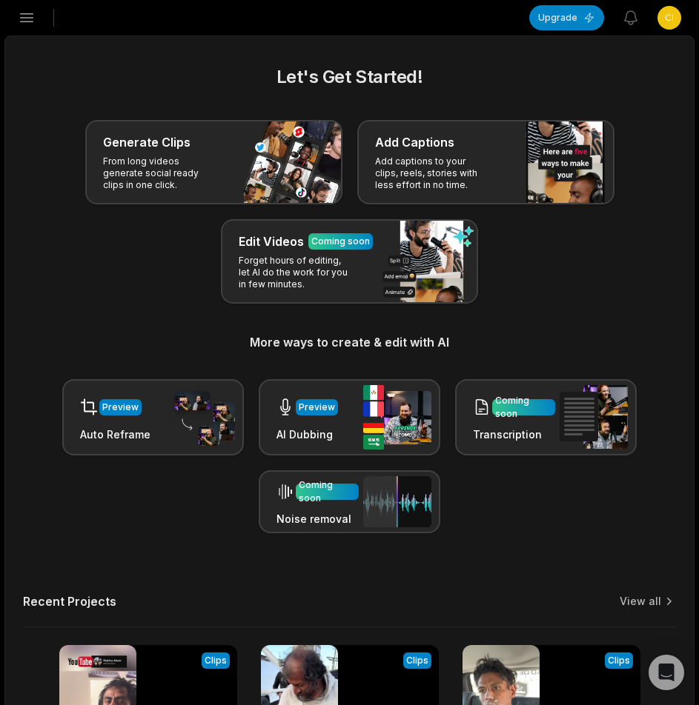  I want to click on img: auto_reframe.png, so click(201, 418).